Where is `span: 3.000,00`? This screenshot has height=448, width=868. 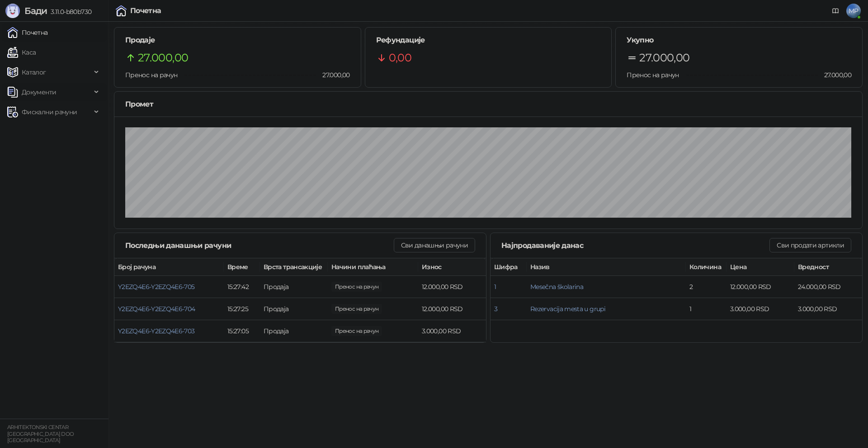 span: 3.000,00 is located at coordinates (357, 331).